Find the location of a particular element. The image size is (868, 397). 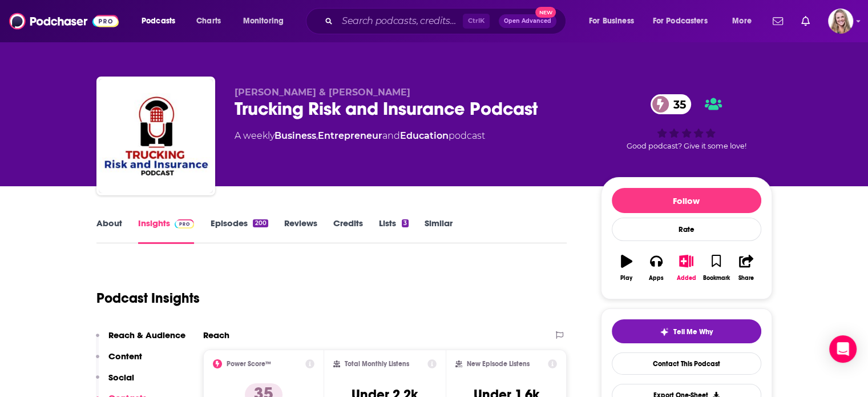

a: Similar is located at coordinates (438, 231).